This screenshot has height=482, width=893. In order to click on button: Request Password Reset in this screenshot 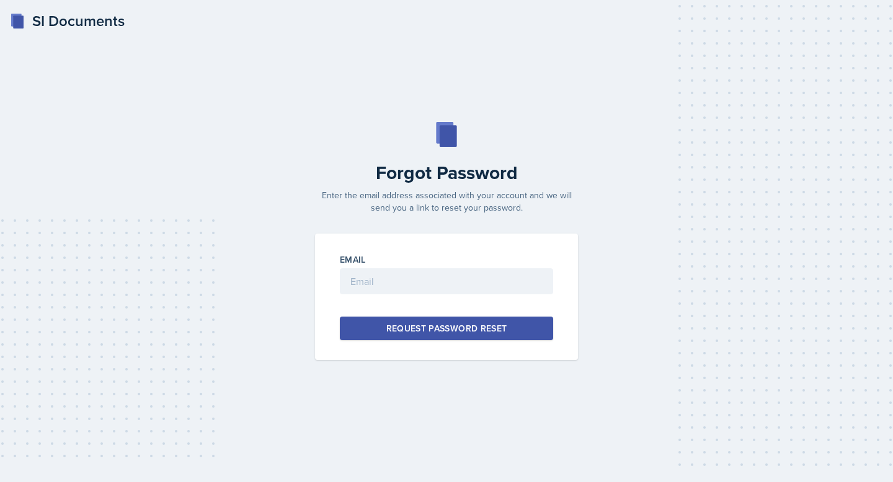, I will do `click(446, 329)`.